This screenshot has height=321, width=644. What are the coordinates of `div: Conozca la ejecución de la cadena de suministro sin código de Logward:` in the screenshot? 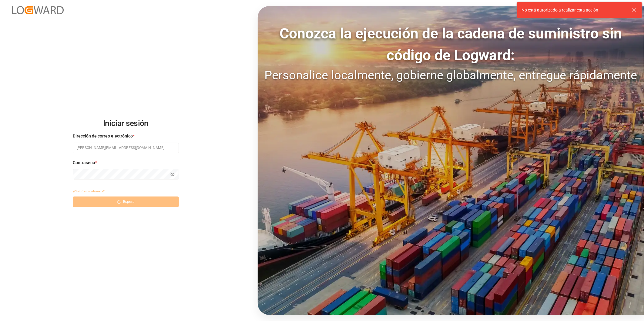 It's located at (451, 44).